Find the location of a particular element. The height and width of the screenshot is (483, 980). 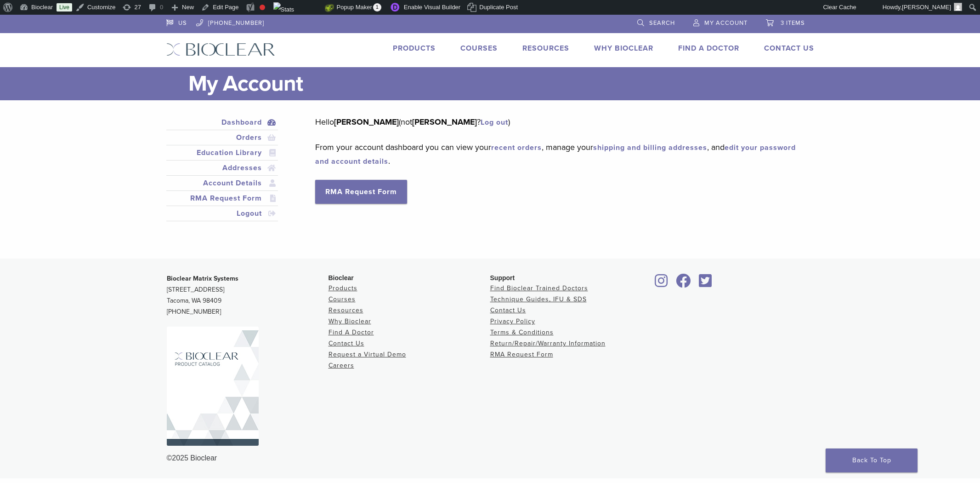

a: Request a Virtual Demo is located at coordinates (367, 354).